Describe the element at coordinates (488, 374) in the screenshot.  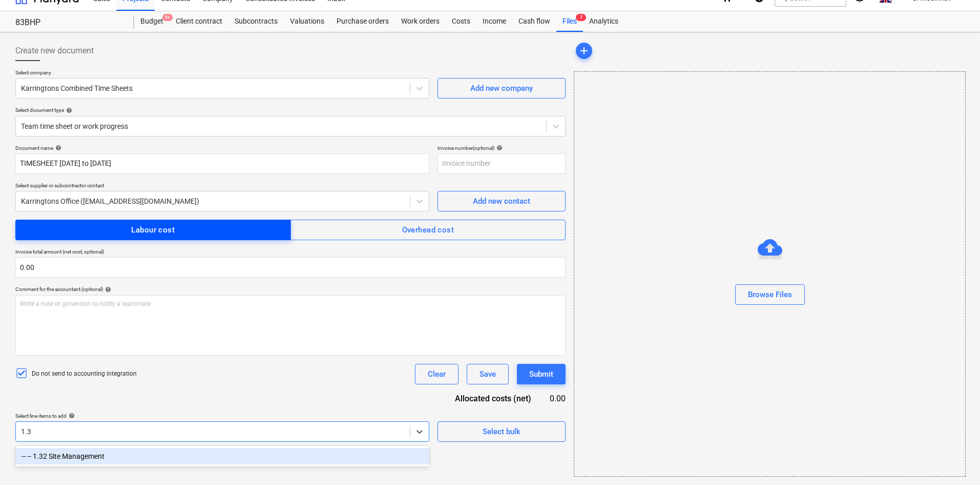
I see `button: Save` at that location.